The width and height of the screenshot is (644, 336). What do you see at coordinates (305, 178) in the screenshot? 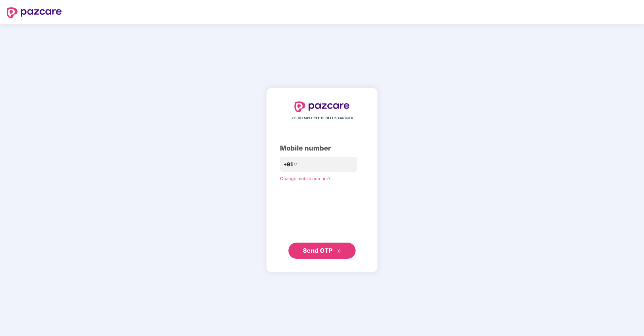
I see `span: Change mobile number?` at bounding box center [305, 178].